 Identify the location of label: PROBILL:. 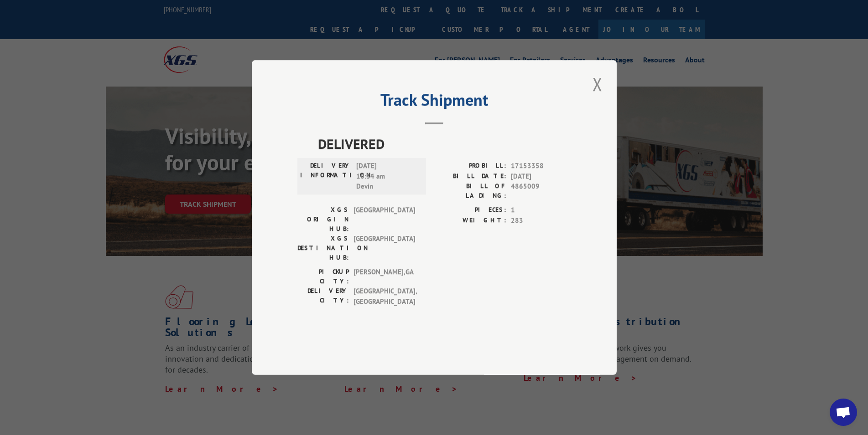
(471, 166).